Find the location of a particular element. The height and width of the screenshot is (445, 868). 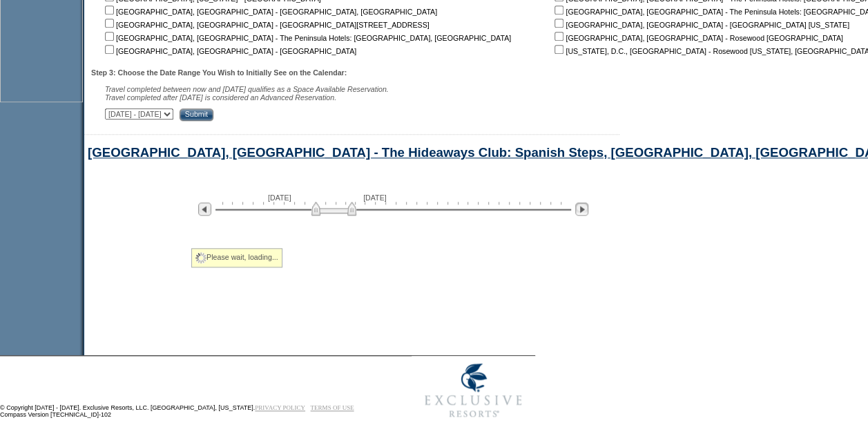

input: Submit is located at coordinates (196, 115).